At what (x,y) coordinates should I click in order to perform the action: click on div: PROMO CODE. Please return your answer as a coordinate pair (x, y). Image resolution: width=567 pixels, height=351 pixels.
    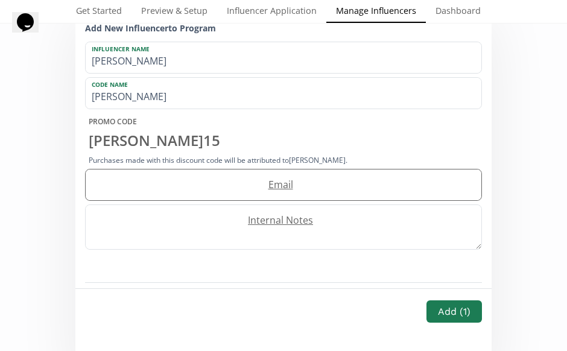
    Looking at the image, I should click on (284, 121).